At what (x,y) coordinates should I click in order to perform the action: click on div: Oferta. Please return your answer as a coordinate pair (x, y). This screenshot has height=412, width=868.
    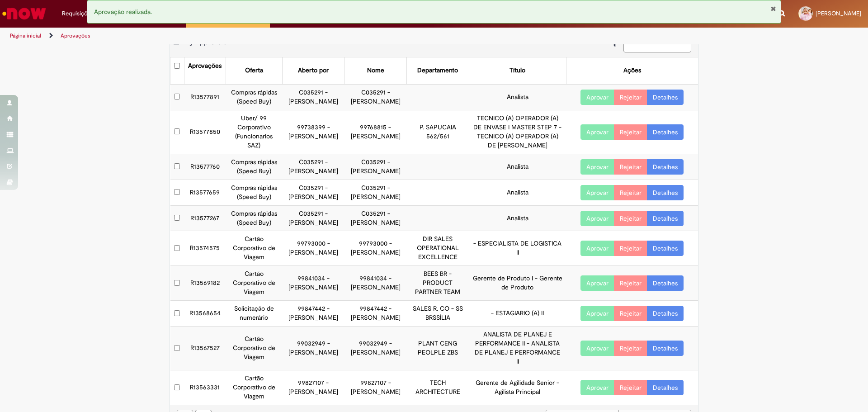
    Looking at the image, I should click on (254, 71).